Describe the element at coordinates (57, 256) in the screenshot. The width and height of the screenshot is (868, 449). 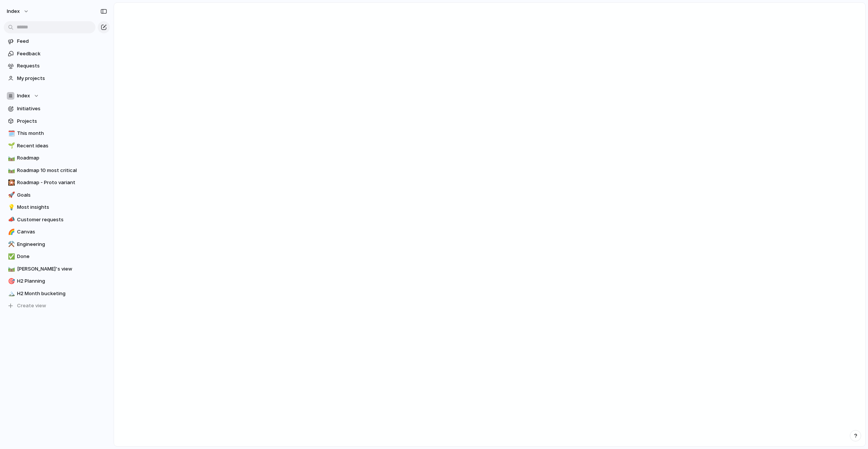
I see `div: ✅Done` at that location.